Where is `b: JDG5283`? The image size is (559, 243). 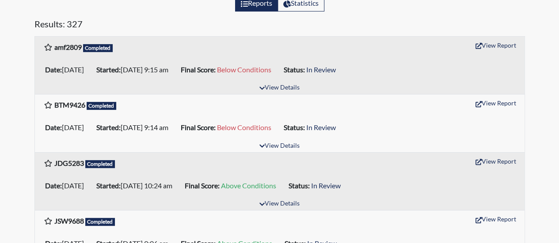 b: JDG5283 is located at coordinates (69, 163).